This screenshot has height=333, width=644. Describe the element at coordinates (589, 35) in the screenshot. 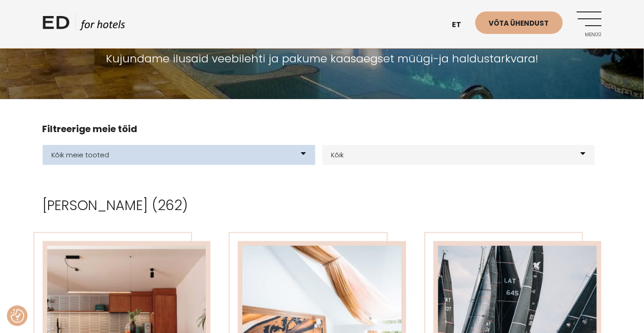

I see `span: Menüü` at that location.